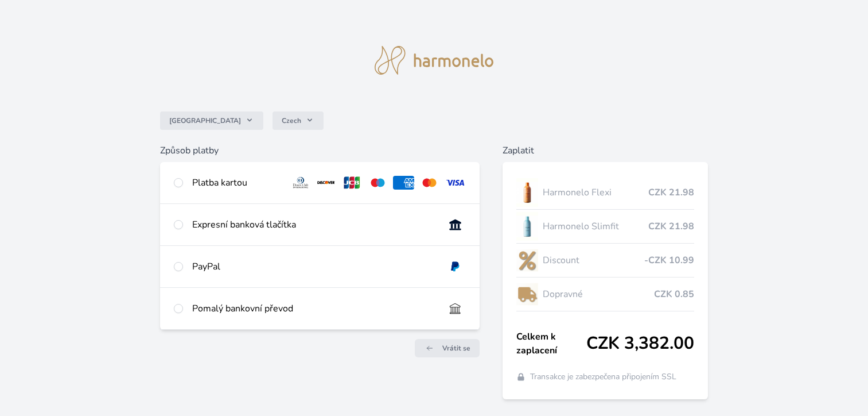 The height and width of the screenshot is (416, 868). What do you see at coordinates (292, 121) in the screenshot?
I see `span: Czech` at bounding box center [292, 121].